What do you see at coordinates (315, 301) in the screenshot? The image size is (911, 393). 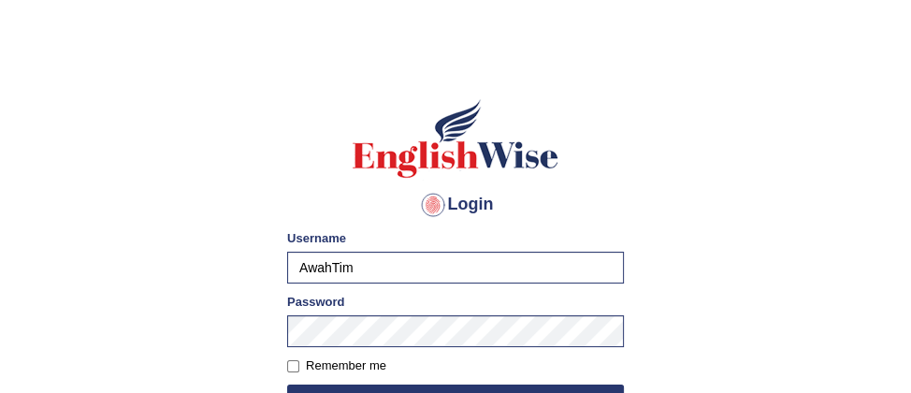 I see `label: Password` at bounding box center [315, 301].